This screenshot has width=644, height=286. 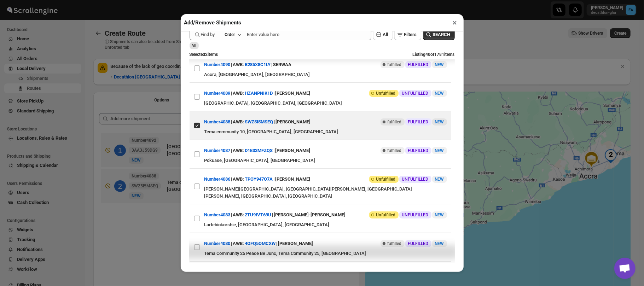 I want to click on button: B285X8C1LY, so click(x=258, y=64).